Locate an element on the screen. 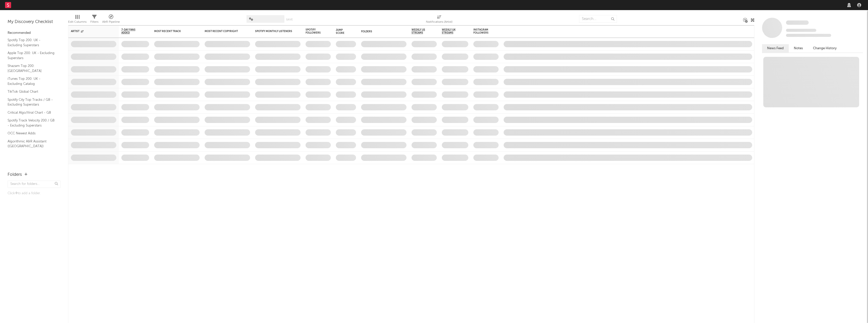 The height and width of the screenshot is (323, 868). span: 7-Day Fans Added is located at coordinates (132, 32).